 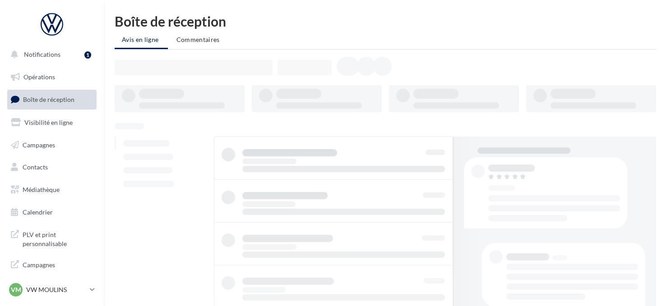 I want to click on div: Boîte de réception, so click(x=385, y=21).